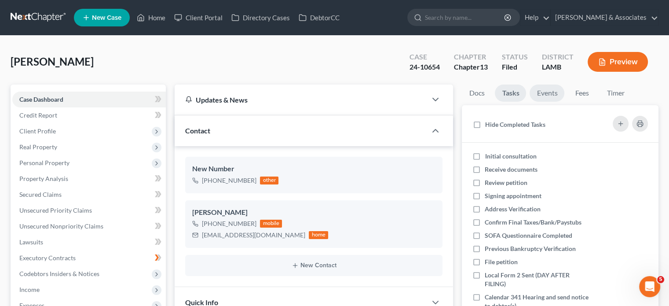 Image resolution: width=669 pixels, height=306 pixels. Describe the element at coordinates (558, 57) in the screenshot. I see `div: District` at that location.